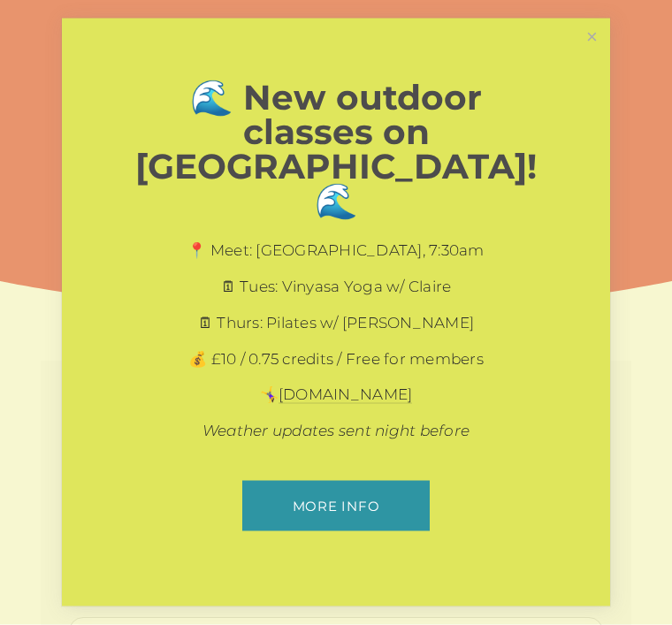  What do you see at coordinates (336, 360) in the screenshot?
I see `p: 💰 £10 / 0.75 credits / Free for members` at bounding box center [336, 360].